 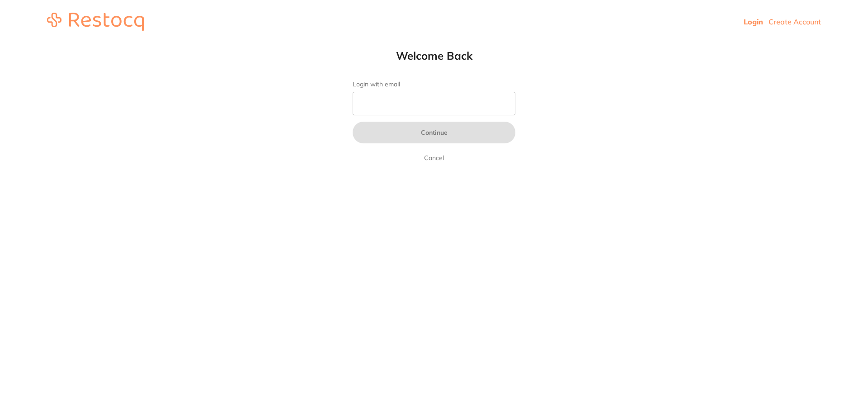 What do you see at coordinates (434, 158) in the screenshot?
I see `a: Cancel` at bounding box center [434, 158].